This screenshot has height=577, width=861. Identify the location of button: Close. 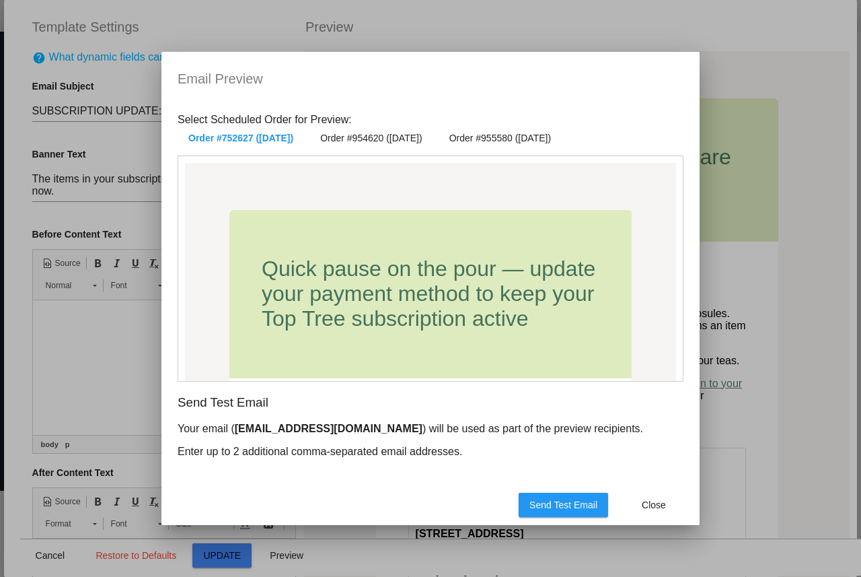
(654, 505).